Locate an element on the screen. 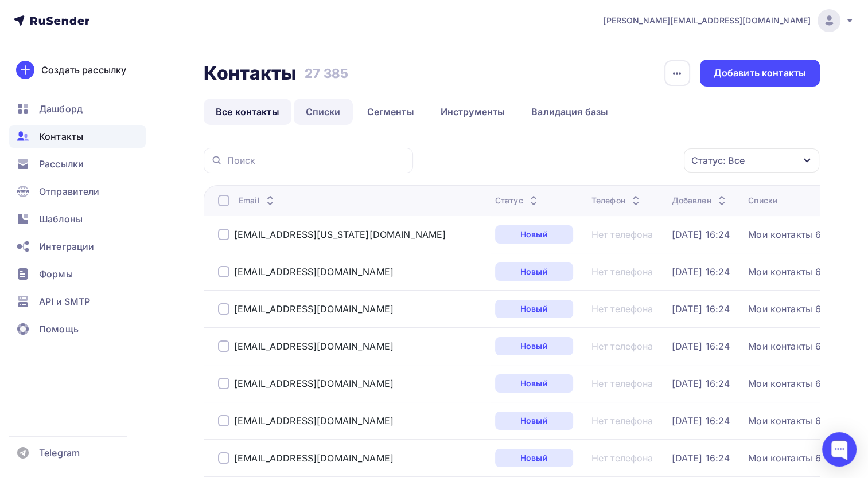  a: Рассылки is located at coordinates (78, 164).